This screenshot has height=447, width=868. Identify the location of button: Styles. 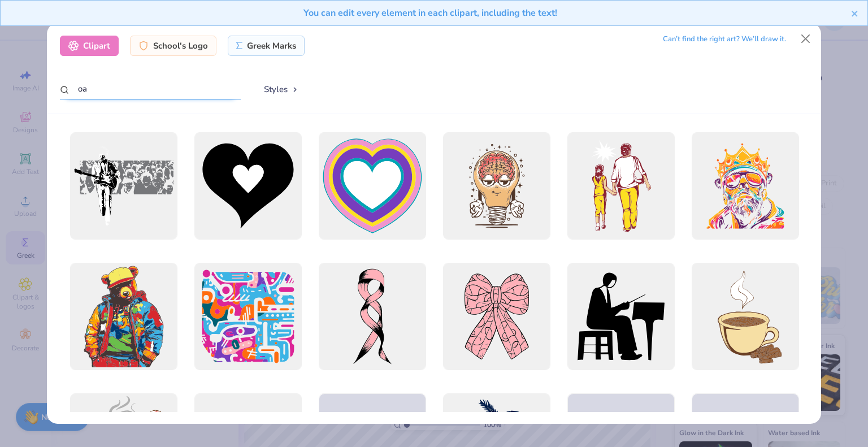
(281, 90).